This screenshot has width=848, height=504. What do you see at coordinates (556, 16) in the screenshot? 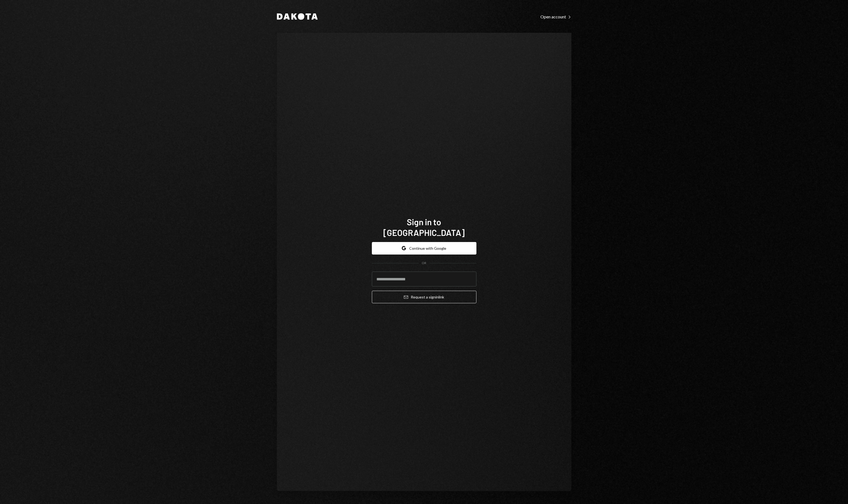
I see `a: Open account` at bounding box center [556, 16].